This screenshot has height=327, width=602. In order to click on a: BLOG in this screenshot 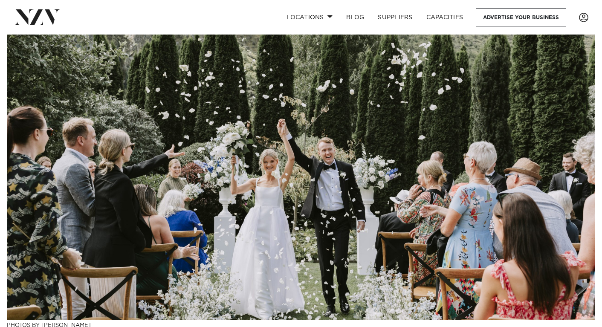, I will do `click(355, 17)`.